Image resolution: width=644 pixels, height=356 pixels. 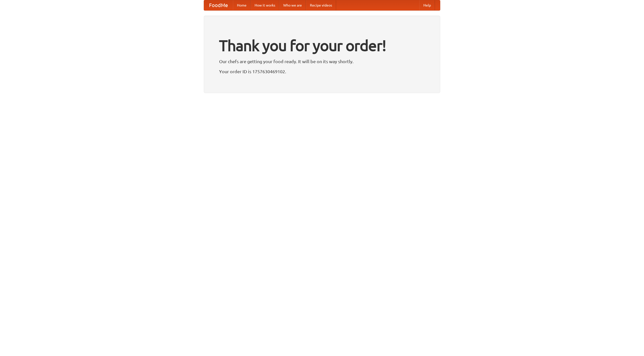 I want to click on a: FoodMe, so click(x=218, y=5).